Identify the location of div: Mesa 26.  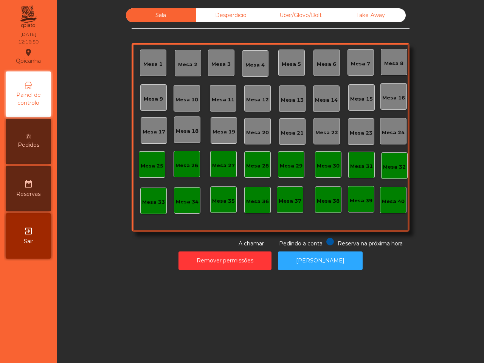
(187, 166).